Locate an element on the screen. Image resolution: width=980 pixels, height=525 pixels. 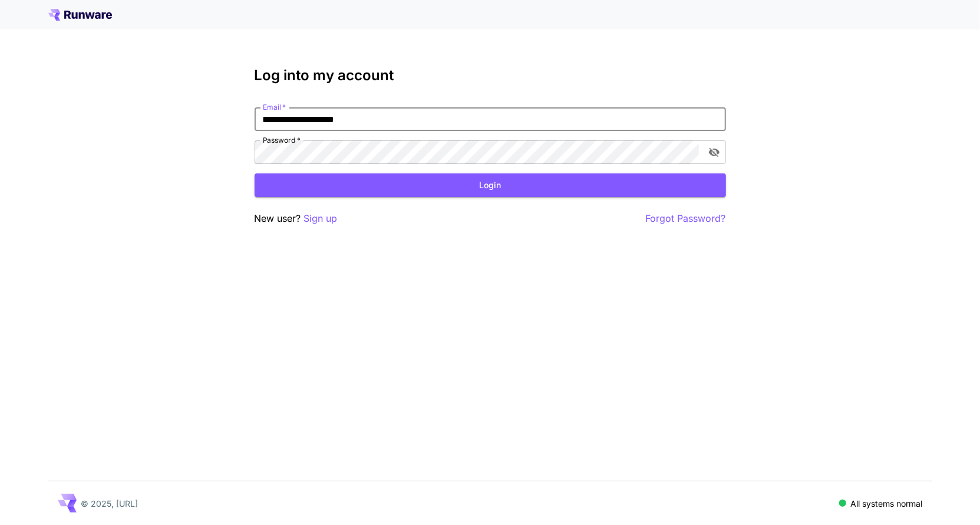
p: Forgot Password? is located at coordinates (686, 218).